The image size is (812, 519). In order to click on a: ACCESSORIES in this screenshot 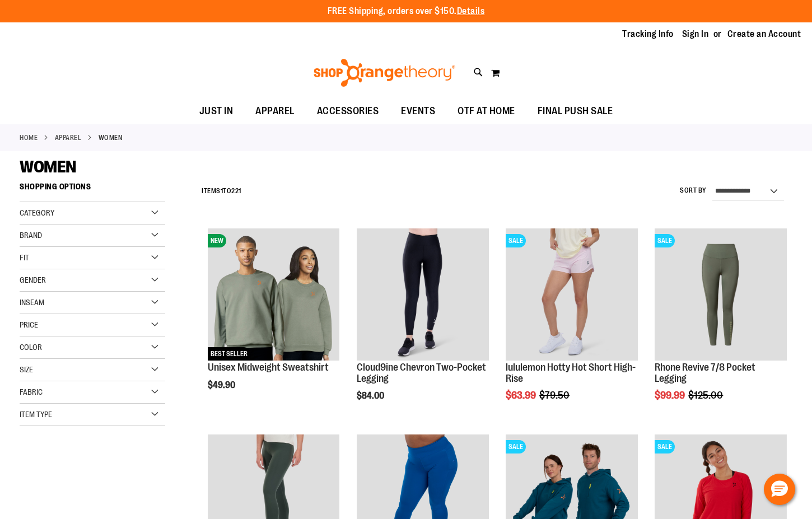, I will do `click(348, 112)`.